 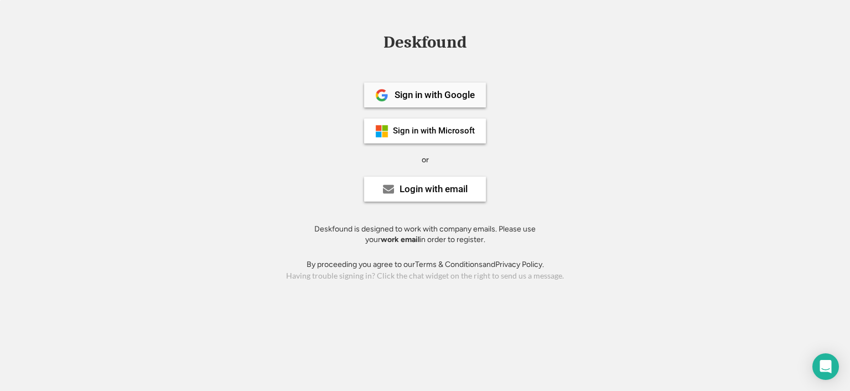 What do you see at coordinates (400, 239) in the screenshot?
I see `strong: work email` at bounding box center [400, 239].